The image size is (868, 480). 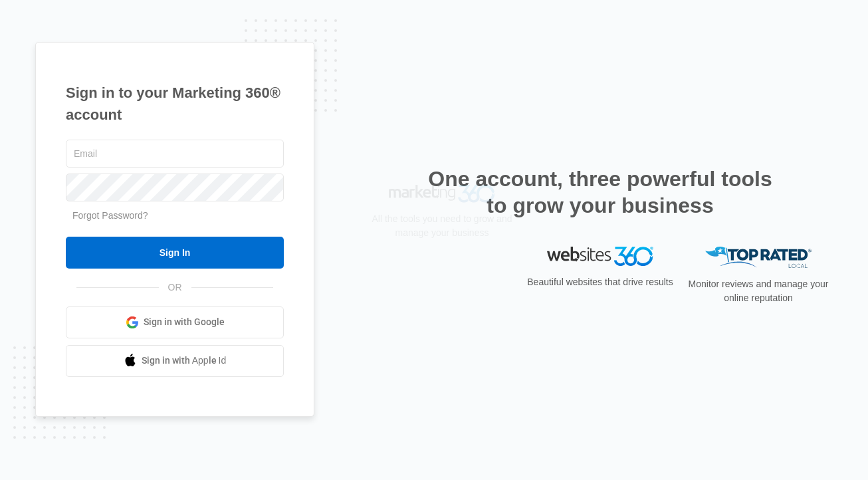 What do you see at coordinates (175, 287) in the screenshot?
I see `span: OR` at bounding box center [175, 287].